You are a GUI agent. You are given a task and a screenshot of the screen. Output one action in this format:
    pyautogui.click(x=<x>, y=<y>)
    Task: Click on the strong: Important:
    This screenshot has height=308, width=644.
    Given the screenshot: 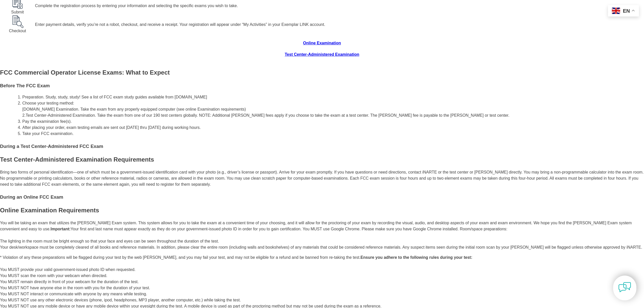 What is the action you would take?
    pyautogui.click(x=60, y=229)
    